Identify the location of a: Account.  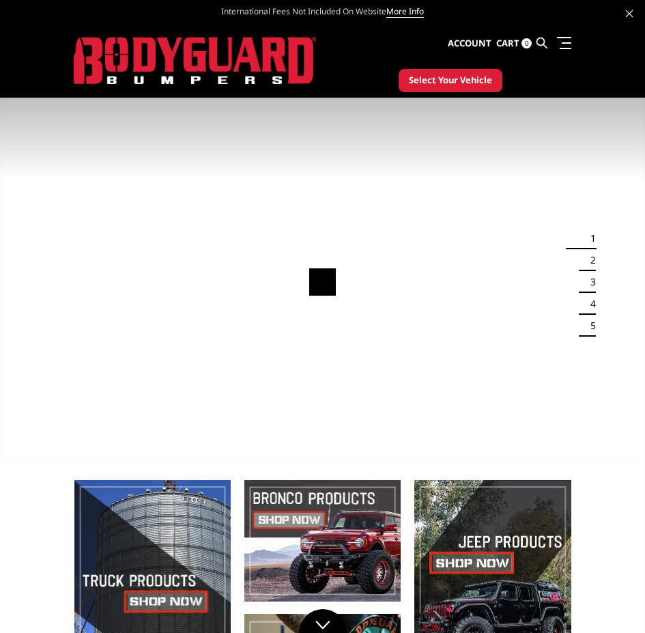
(470, 44).